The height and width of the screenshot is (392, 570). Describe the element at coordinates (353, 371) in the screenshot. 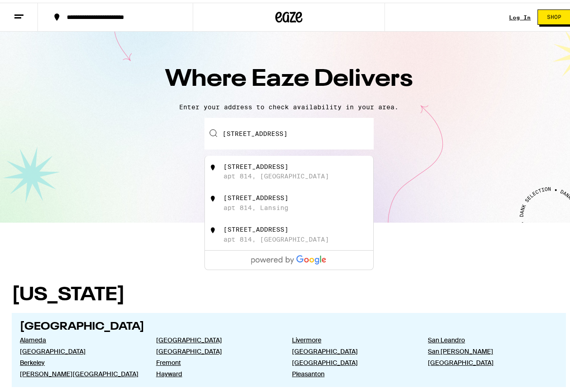

I see `a: Pleasanton` at that location.